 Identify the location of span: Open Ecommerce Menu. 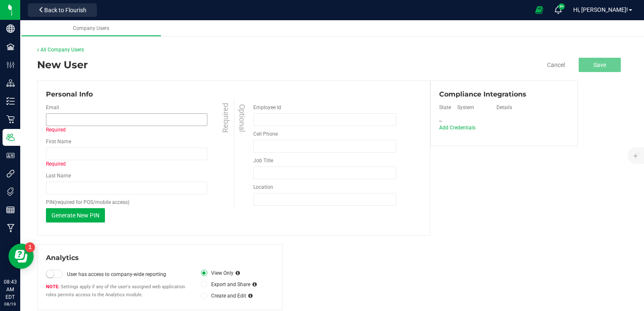
(539, 10).